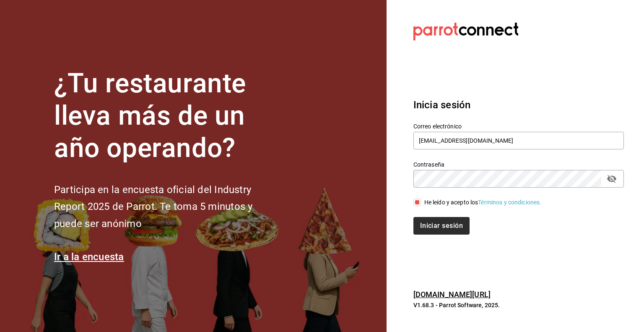 This screenshot has width=644, height=332. I want to click on a: Términos y condiciones., so click(510, 202).